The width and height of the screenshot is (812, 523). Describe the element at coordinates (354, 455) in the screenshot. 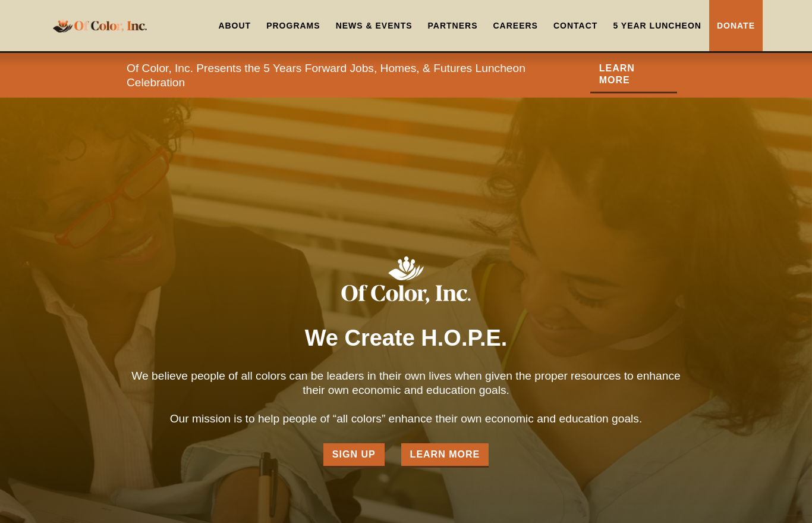

I see `a: Sign Up` at that location.